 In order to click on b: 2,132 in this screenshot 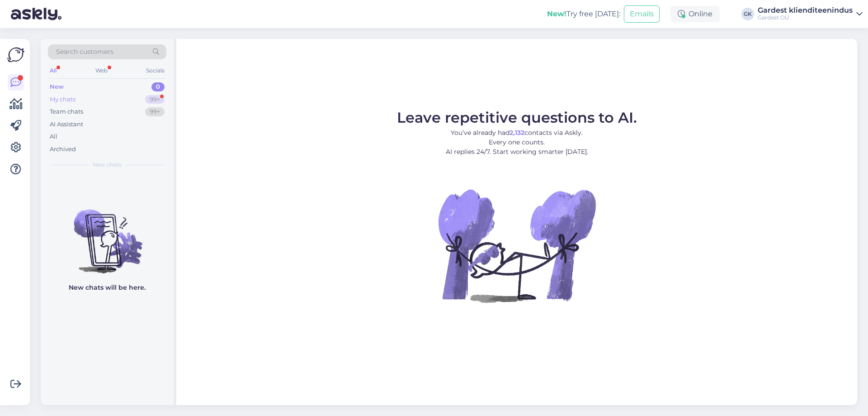, I will do `click(516, 132)`.